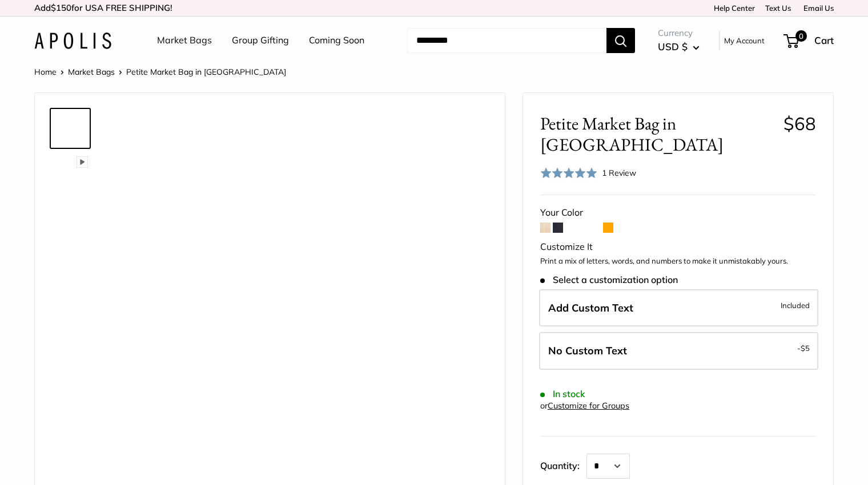 Image resolution: width=868 pixels, height=485 pixels. What do you see at coordinates (588, 406) in the screenshot?
I see `a: Customize for Groups` at bounding box center [588, 406].